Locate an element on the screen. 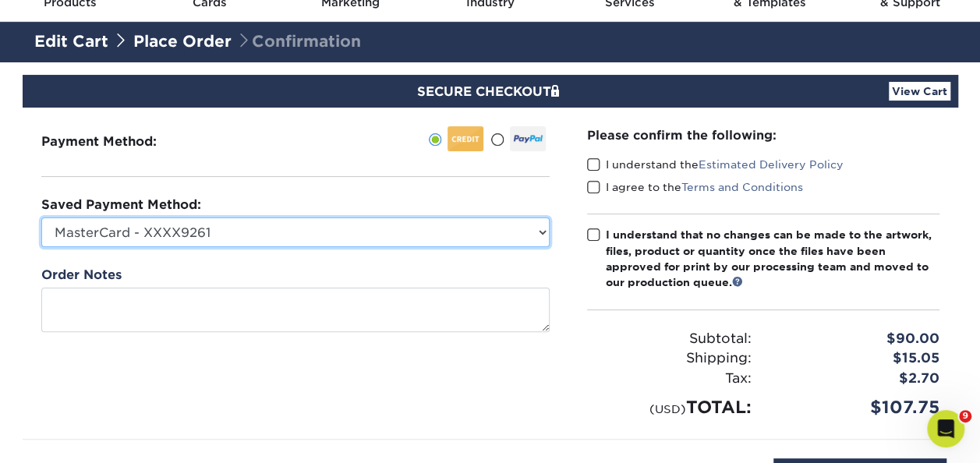 Image resolution: width=980 pixels, height=463 pixels. small: (USD) is located at coordinates (667, 408).